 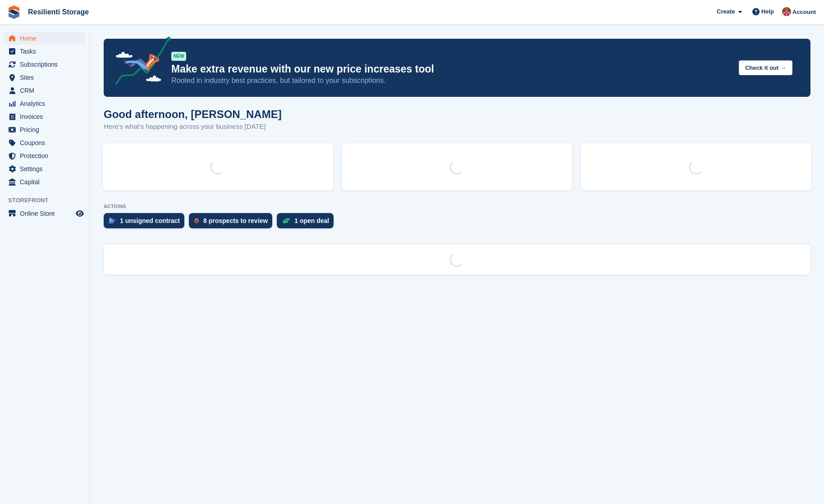 I want to click on span: Protection, so click(x=47, y=156).